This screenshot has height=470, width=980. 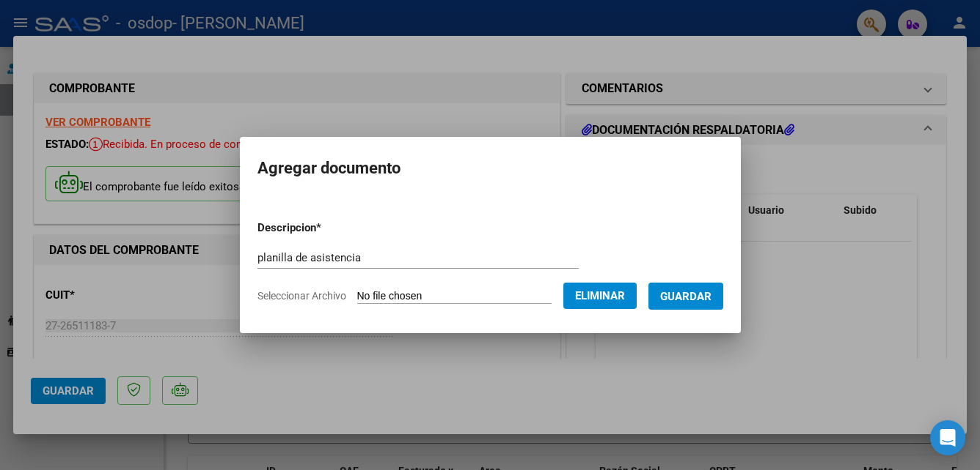 I want to click on p: Descripcion, so click(x=327, y=228).